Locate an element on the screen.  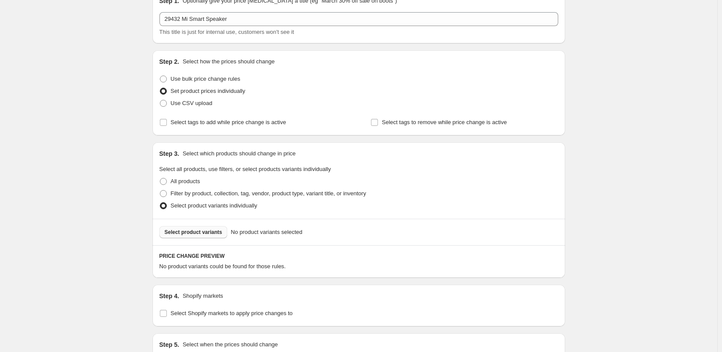
span: Select tags to remove while price change is active is located at coordinates (444, 122).